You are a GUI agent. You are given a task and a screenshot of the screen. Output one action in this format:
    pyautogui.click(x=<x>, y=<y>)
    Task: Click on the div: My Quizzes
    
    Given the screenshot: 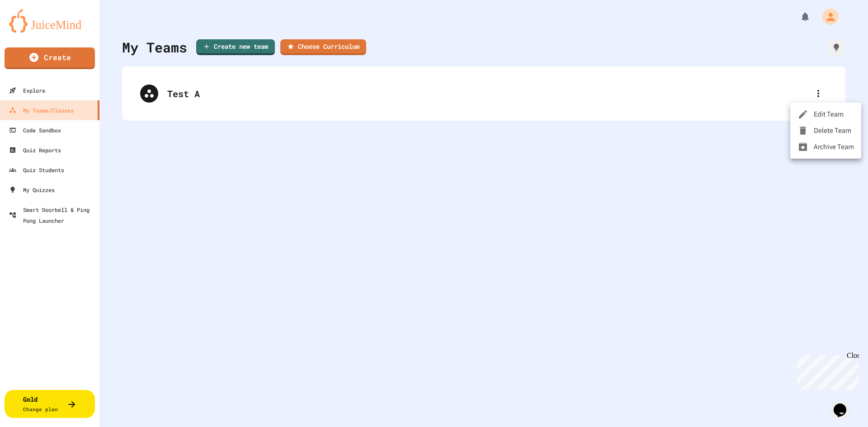 What is the action you would take?
    pyautogui.click(x=32, y=189)
    